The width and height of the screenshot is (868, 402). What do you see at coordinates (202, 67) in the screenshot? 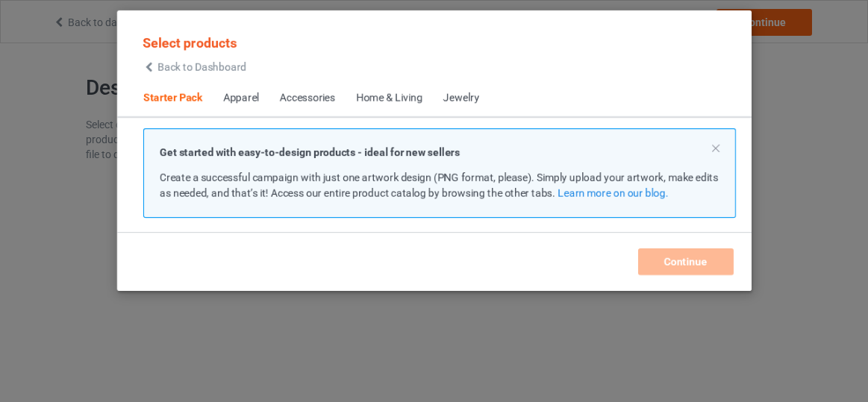
I see `span: Back to Dashboard` at bounding box center [202, 67].